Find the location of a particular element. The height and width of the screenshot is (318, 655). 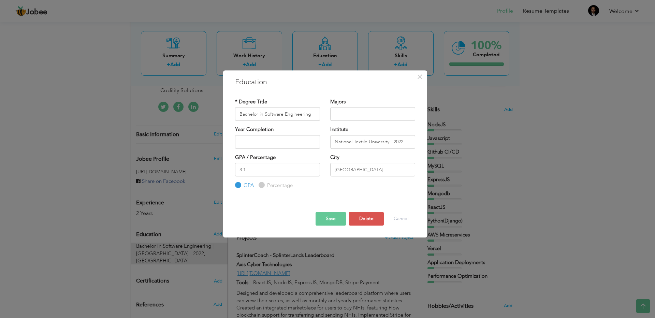

label: GPA is located at coordinates (248, 185).